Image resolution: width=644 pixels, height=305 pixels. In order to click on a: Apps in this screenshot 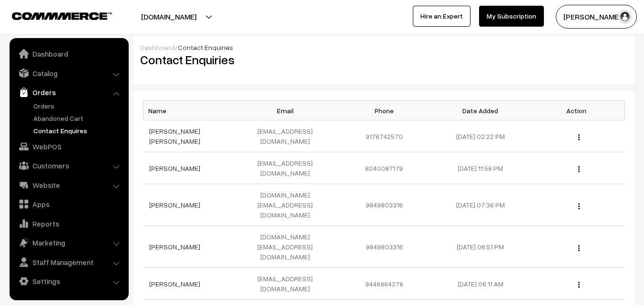, I will do `click(69, 204)`.